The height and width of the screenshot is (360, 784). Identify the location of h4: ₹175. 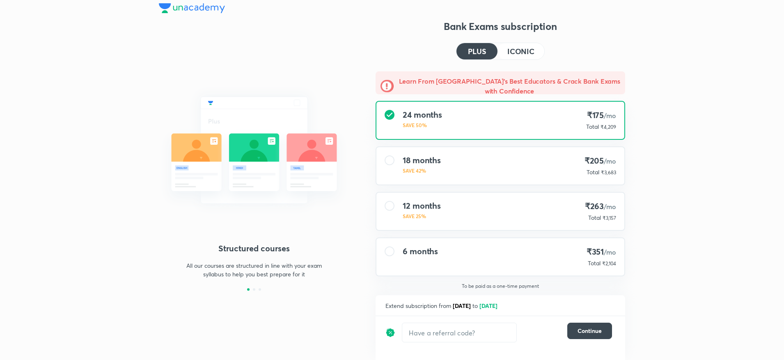
(599, 115).